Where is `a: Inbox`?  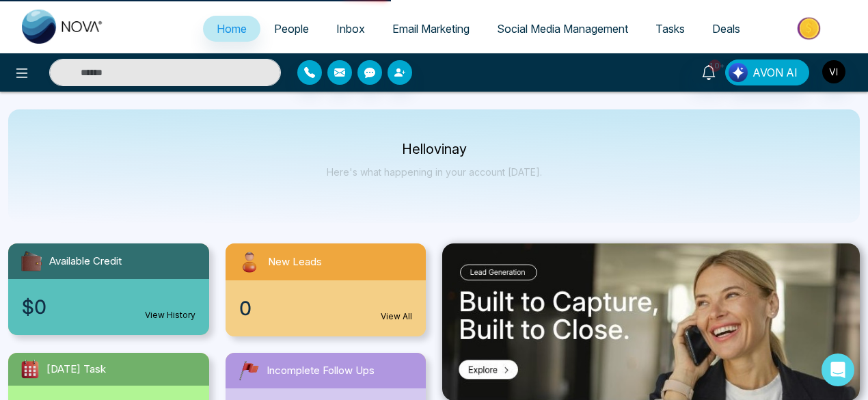 a: Inbox is located at coordinates (351, 29).